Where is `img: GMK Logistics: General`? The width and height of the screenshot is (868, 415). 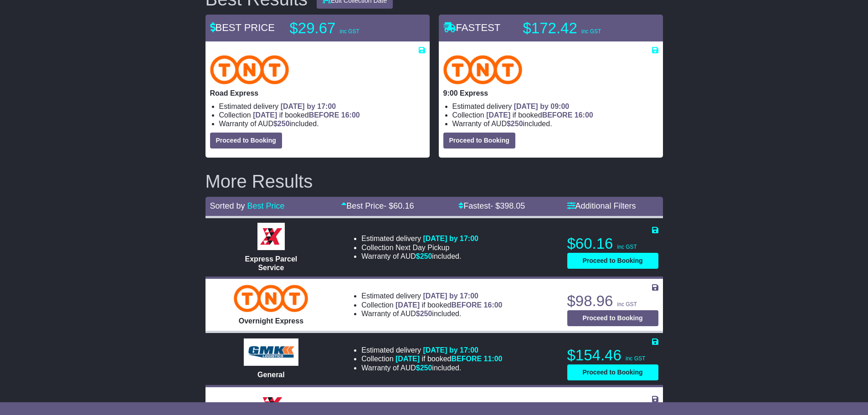
img: GMK Logistics: General is located at coordinates (271, 352).